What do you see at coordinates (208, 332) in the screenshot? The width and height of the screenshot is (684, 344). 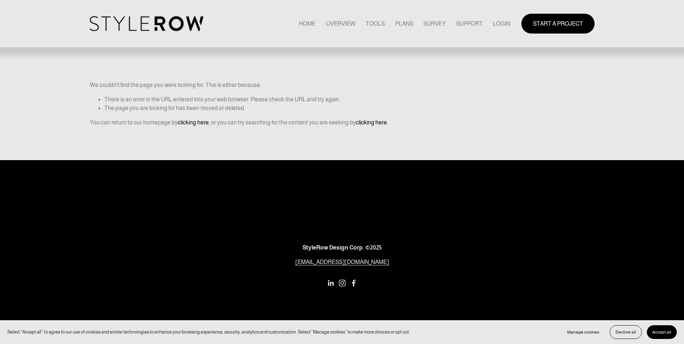 I see `p: Select “Accept all” to agree to our use of cookies and similar technologies to enhance your brows...` at bounding box center [208, 332].